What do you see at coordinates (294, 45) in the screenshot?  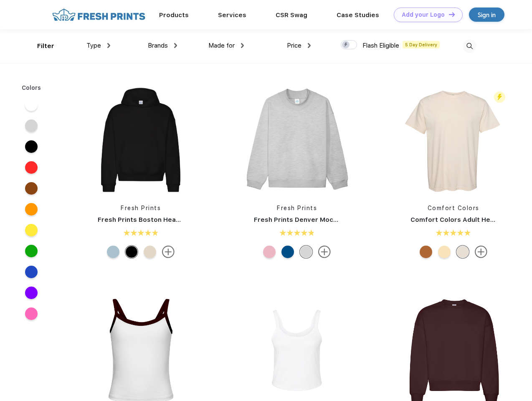 I see `span: Price` at bounding box center [294, 45].